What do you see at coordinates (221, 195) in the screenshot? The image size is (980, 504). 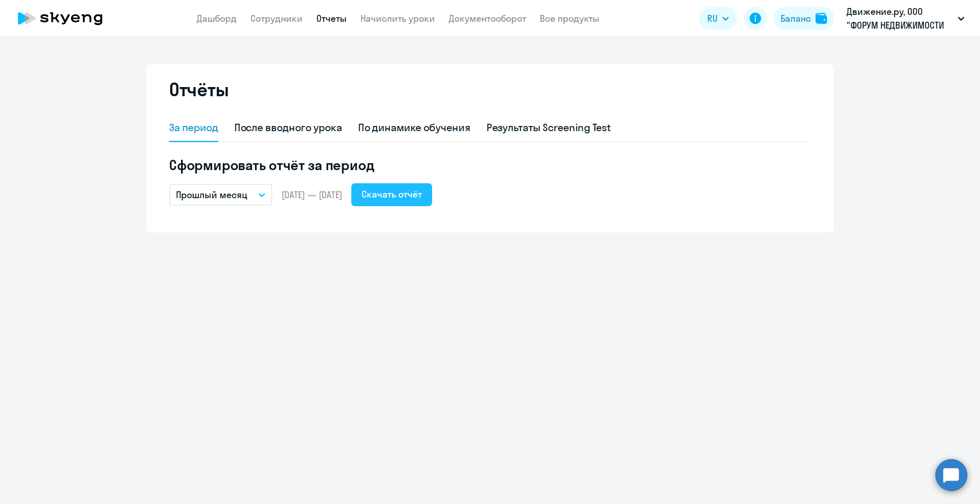 I see `button: Прошлый месяц` at bounding box center [221, 195].